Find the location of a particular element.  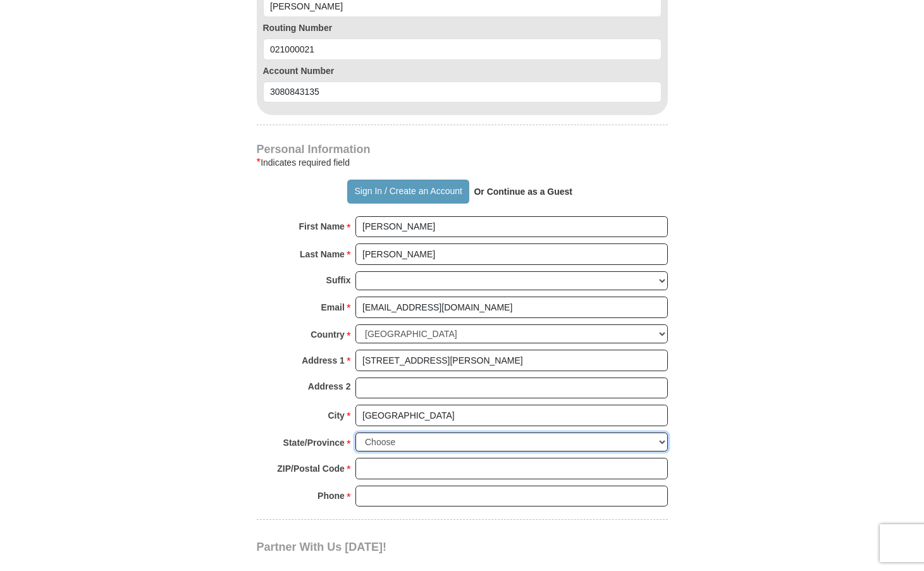

strong: Or Continue as a Guest is located at coordinates (523, 192).